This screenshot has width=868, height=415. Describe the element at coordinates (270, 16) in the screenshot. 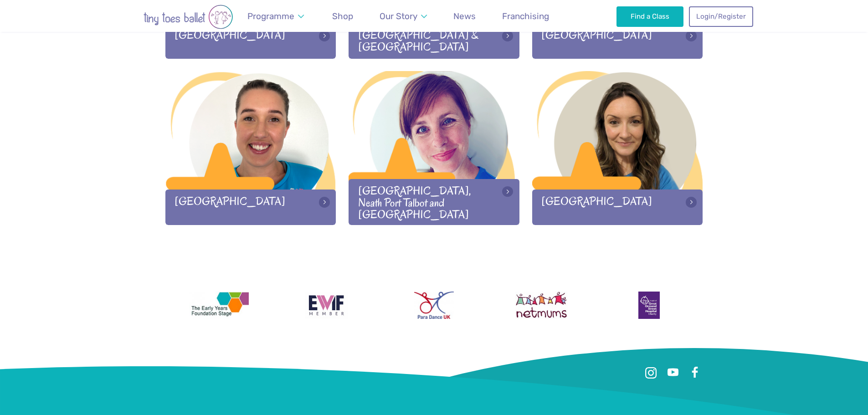

I see `span: Programme` at that location.